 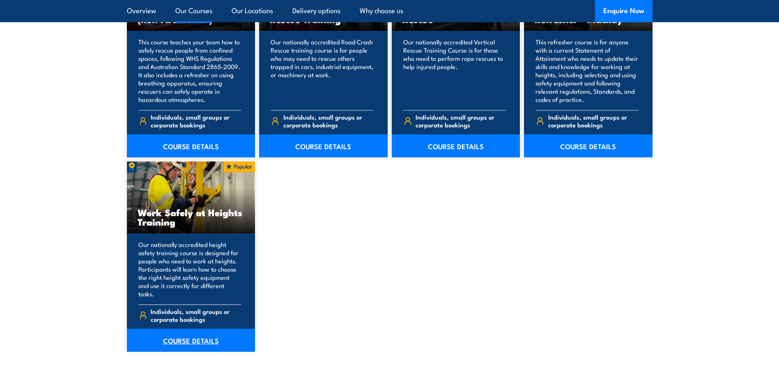 What do you see at coordinates (191, 217) in the screenshot?
I see `h3: Work Safely at Heights Training` at bounding box center [191, 217].